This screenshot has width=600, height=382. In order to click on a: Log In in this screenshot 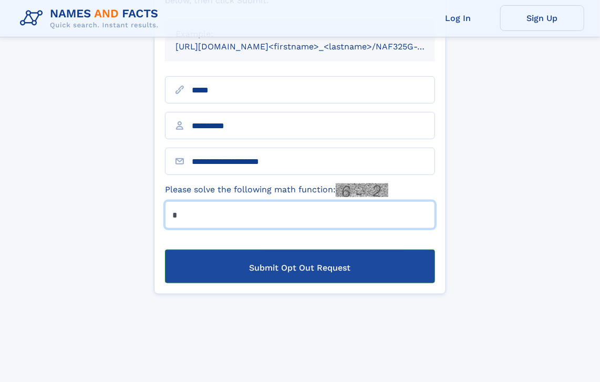, I will do `click(458, 18)`.